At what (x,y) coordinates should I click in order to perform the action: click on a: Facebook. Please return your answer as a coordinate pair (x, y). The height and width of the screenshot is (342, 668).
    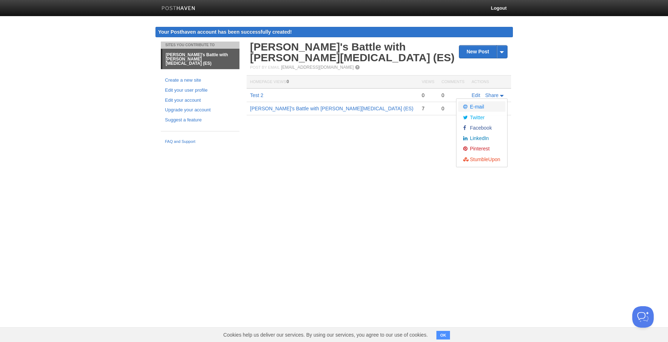
    Looking at the image, I should click on (482, 127).